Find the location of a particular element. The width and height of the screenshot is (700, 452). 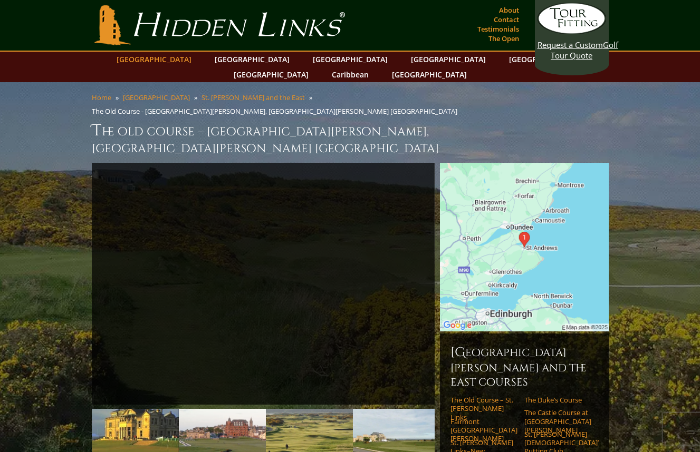

a: Caribbean is located at coordinates (350, 74).